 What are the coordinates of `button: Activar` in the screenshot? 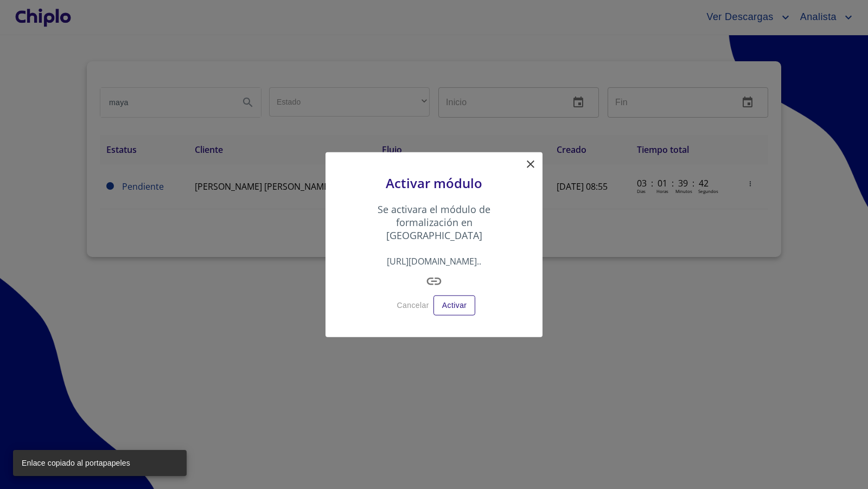 It's located at (455, 306).